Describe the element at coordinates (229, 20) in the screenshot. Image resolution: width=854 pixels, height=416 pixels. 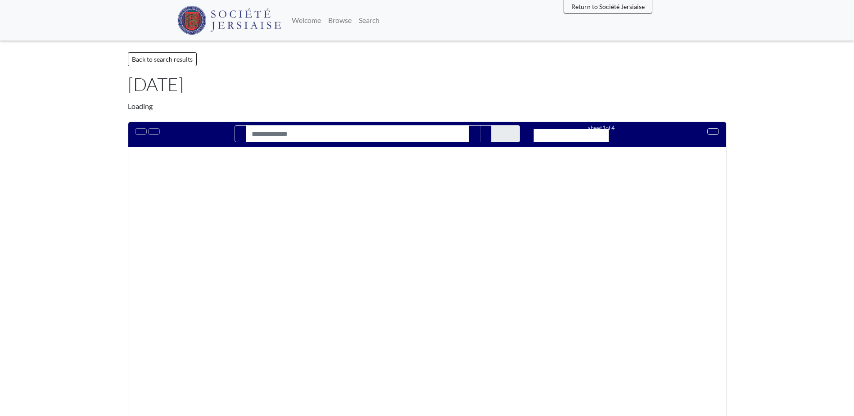
I see `a: Société Jersiaise logo` at that location.